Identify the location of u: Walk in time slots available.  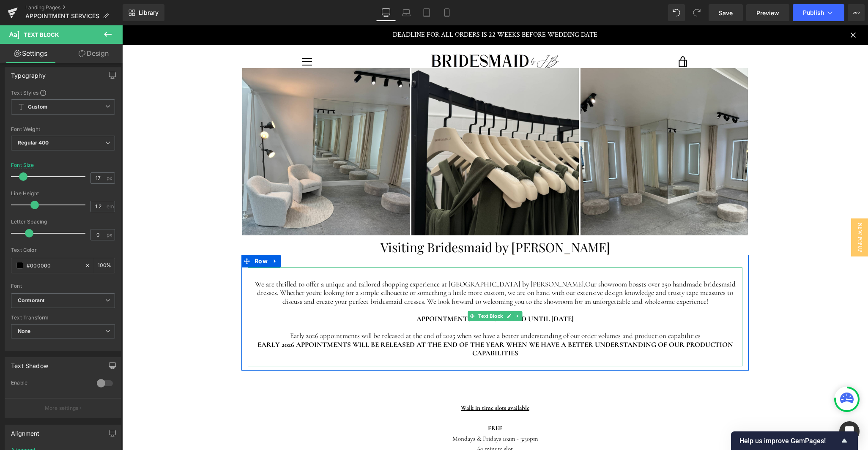
(373, 383).